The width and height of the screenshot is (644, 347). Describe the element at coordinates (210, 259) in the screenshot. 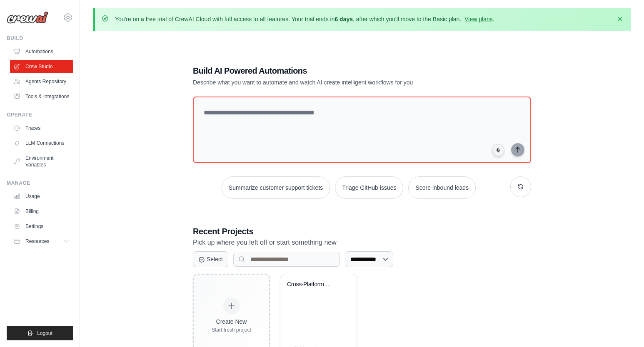

I see `button: Select` at that location.